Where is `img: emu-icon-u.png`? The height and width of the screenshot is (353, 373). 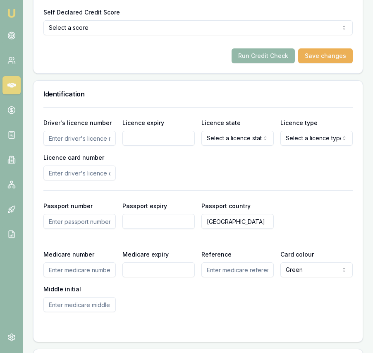 img: emu-icon-u.png is located at coordinates (12, 13).